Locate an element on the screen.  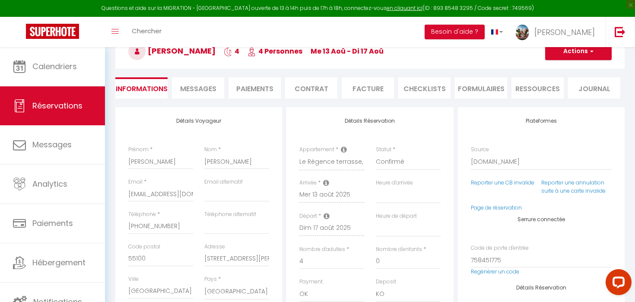
span: 4 Personnes is located at coordinates (275, 51).